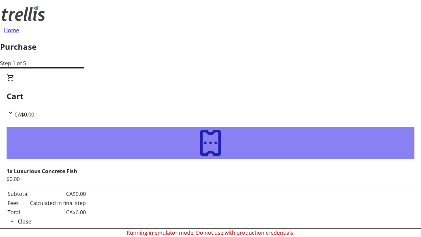 The width and height of the screenshot is (421, 237). I want to click on td: Calculated in final step, so click(58, 203).